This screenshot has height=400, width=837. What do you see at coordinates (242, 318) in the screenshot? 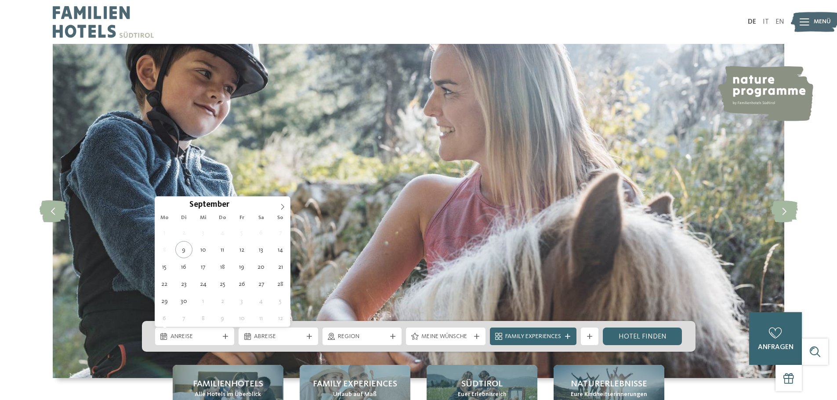
I see `span: Oktober 10, 2025` at bounding box center [242, 318].